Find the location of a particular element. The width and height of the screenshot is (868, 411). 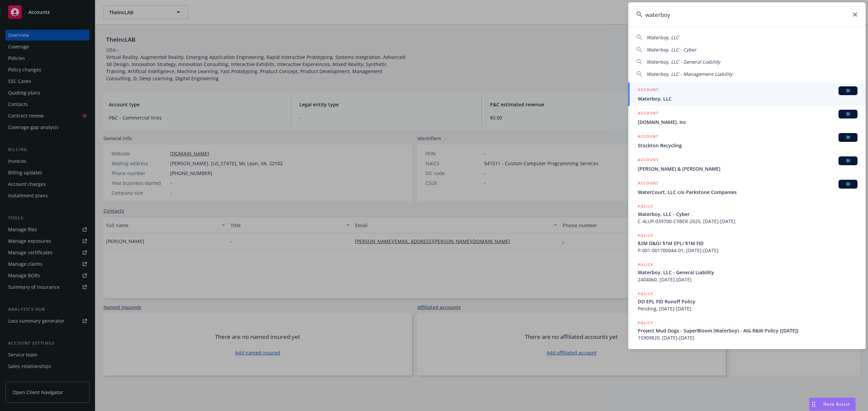

button: Nova Assist is located at coordinates (832, 404).